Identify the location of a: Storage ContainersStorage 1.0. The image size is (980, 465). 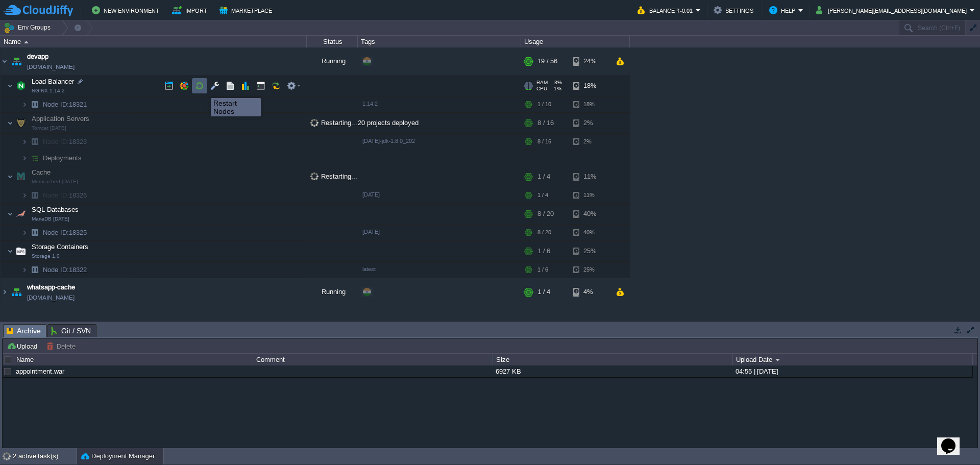
(60, 247).